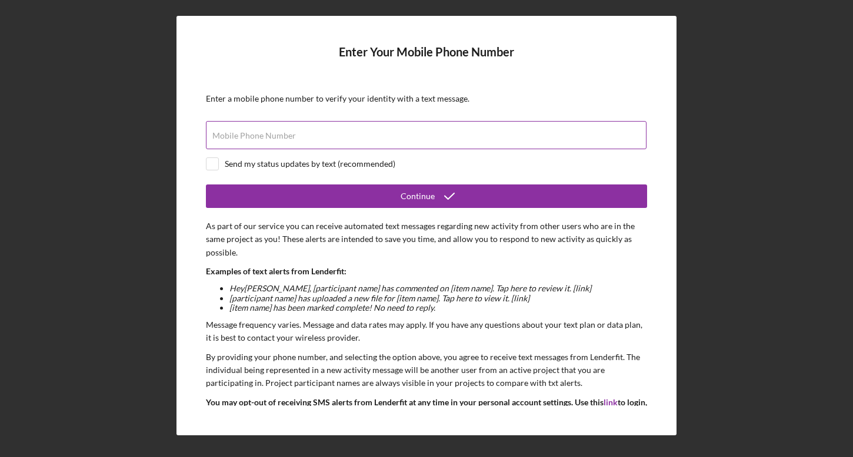  Describe the element at coordinates (426, 370) in the screenshot. I see `p: By providing your phone number, and selecting the option above, you agree to receive text message...` at that location.